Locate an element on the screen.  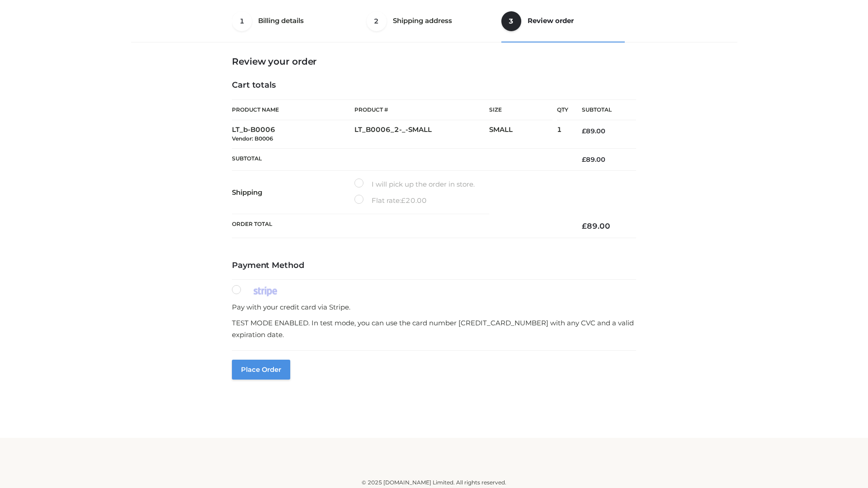
th: Product # is located at coordinates (421, 110).